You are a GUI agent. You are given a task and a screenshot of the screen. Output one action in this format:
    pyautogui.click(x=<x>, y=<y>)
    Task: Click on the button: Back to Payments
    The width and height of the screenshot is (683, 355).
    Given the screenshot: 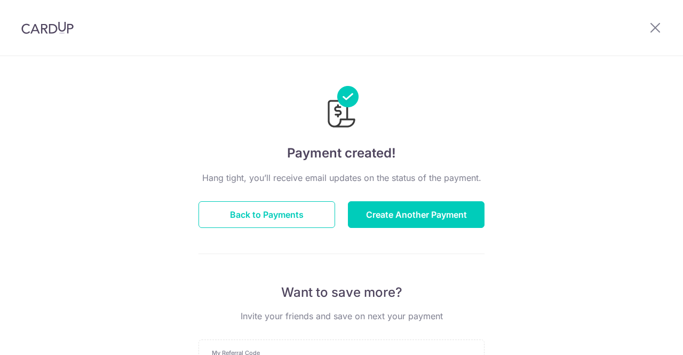 What is the action you would take?
    pyautogui.click(x=267, y=214)
    